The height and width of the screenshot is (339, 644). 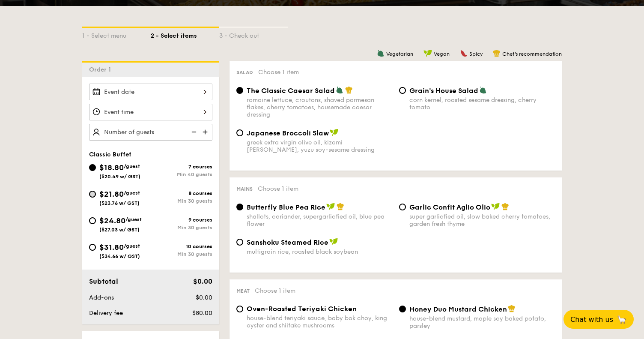 I want to click on div: 8 courses, so click(x=182, y=193).